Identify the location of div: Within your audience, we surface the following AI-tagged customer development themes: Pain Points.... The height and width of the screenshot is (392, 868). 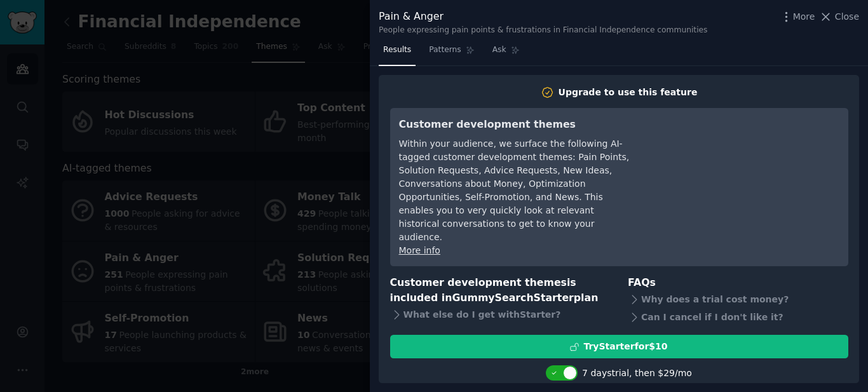
(514, 191).